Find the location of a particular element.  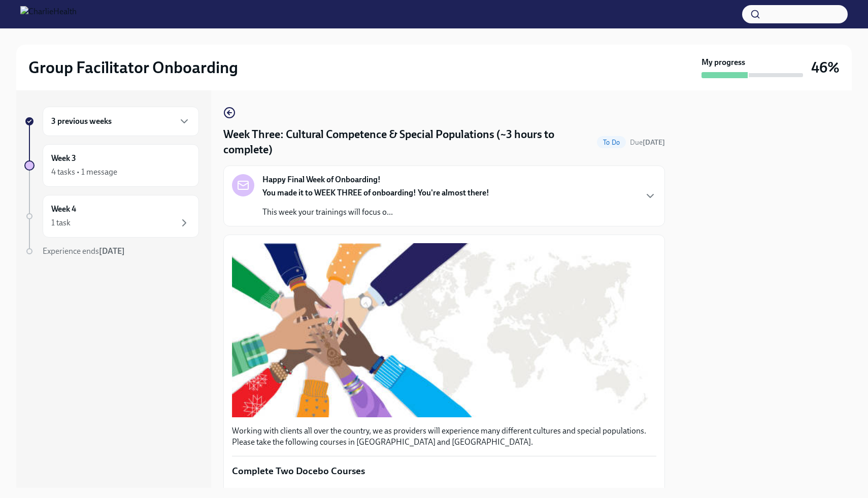

h2: Group Facilitator Onboarding is located at coordinates (133, 68).